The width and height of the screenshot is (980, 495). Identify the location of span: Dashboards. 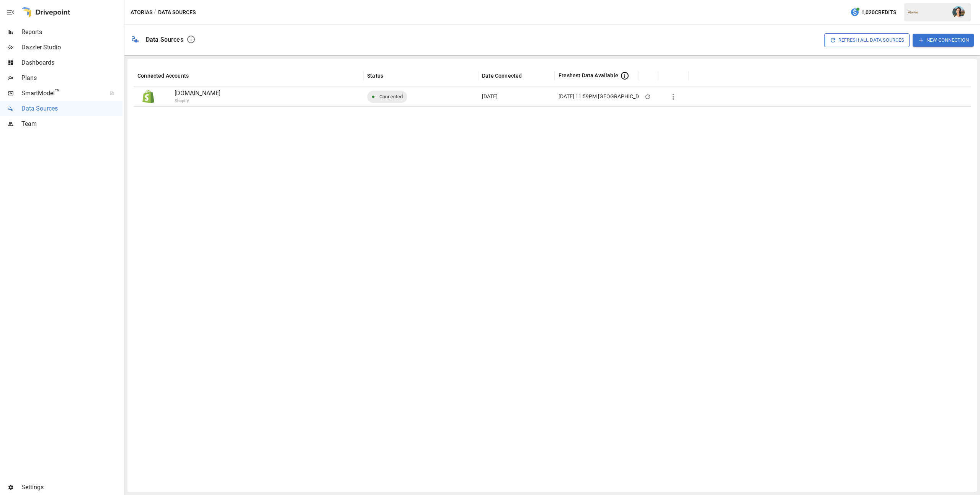
(72, 63).